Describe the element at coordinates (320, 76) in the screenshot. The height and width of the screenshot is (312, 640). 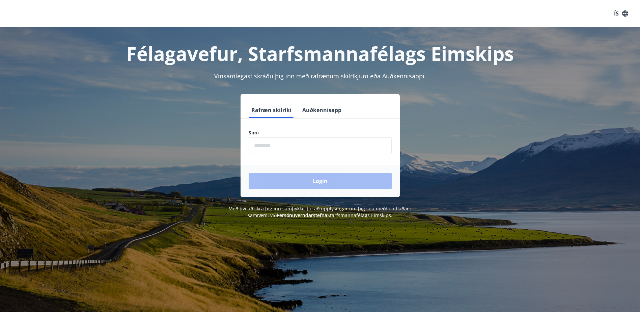
I see `span: Vinsamlegast skráðu þig inn með rafrænum skilríkjum eða Auðkennisappi.` at that location.